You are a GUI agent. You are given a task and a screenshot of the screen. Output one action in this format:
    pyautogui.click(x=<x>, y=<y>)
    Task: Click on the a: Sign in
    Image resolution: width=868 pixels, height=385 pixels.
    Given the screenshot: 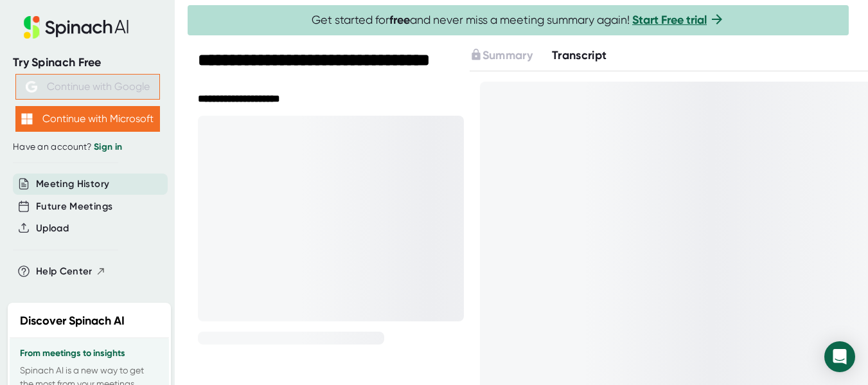 What is the action you would take?
    pyautogui.click(x=108, y=146)
    